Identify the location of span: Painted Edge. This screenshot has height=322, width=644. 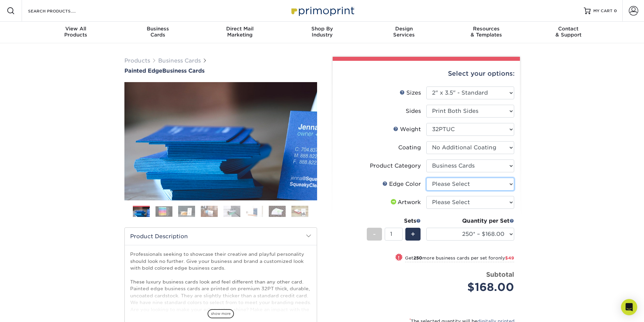
(143, 70).